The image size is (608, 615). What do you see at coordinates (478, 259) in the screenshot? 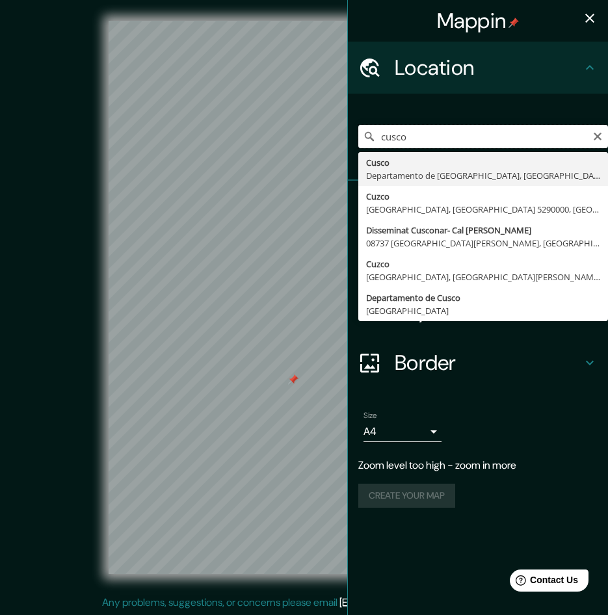
I see `div: Style` at bounding box center [478, 259].